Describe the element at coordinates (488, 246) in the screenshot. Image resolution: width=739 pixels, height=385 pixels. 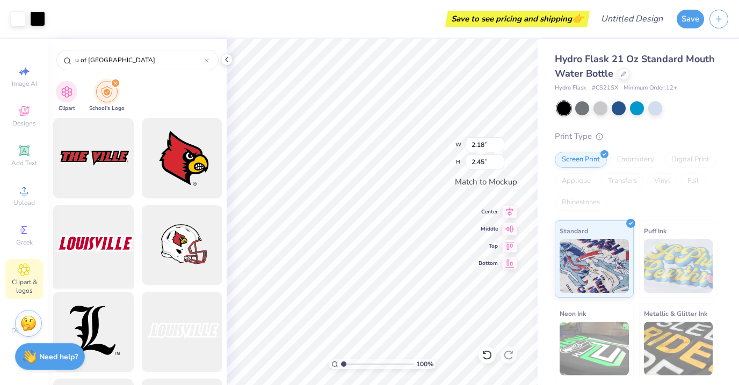
I see `span: Top` at that location.